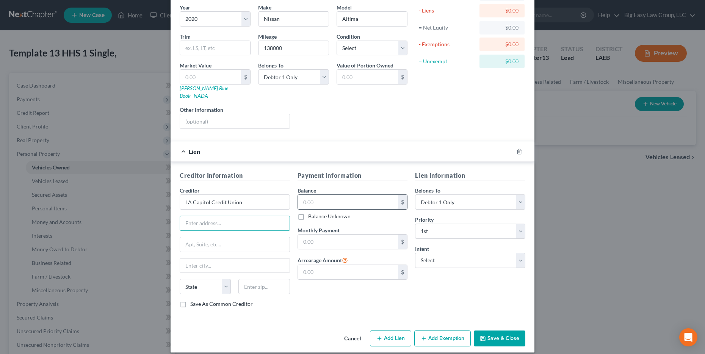 Image resolution: width=705 pixels, height=354 pixels. What do you see at coordinates (689, 338) in the screenshot?
I see `div: Open Intercom Messenger` at bounding box center [689, 338].